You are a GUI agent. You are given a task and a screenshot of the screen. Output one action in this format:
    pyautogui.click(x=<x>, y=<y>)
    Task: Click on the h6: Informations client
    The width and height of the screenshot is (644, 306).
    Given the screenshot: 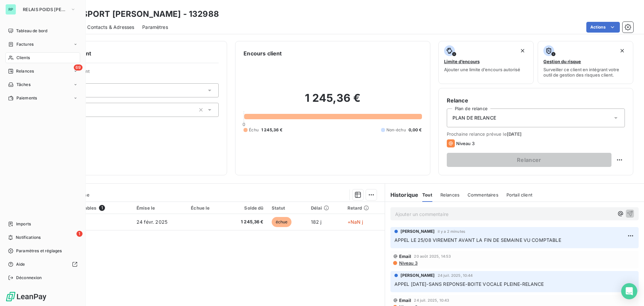 What is the action you would take?
    pyautogui.click(x=129, y=54)
    